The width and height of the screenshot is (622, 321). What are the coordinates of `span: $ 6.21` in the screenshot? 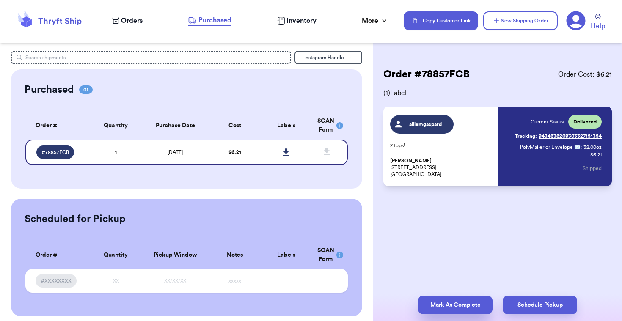 It's located at (235, 152).